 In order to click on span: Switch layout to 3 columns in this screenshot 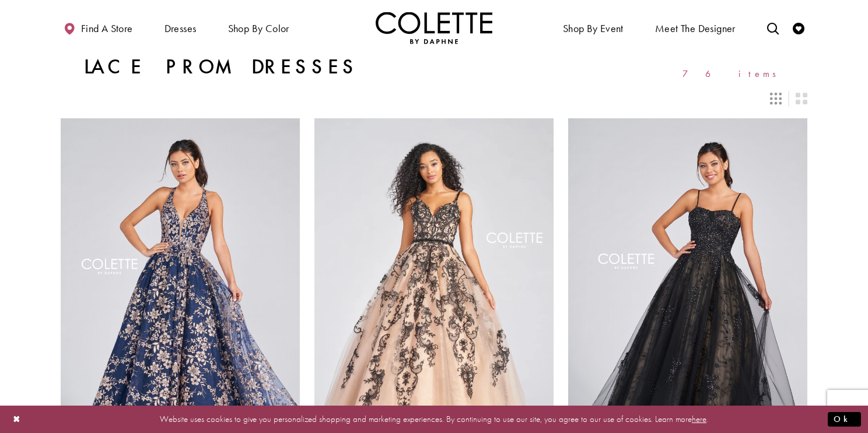, I will do `click(776, 99)`.